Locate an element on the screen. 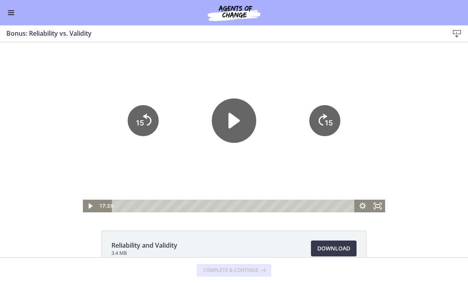  span: Download is located at coordinates (333, 248).